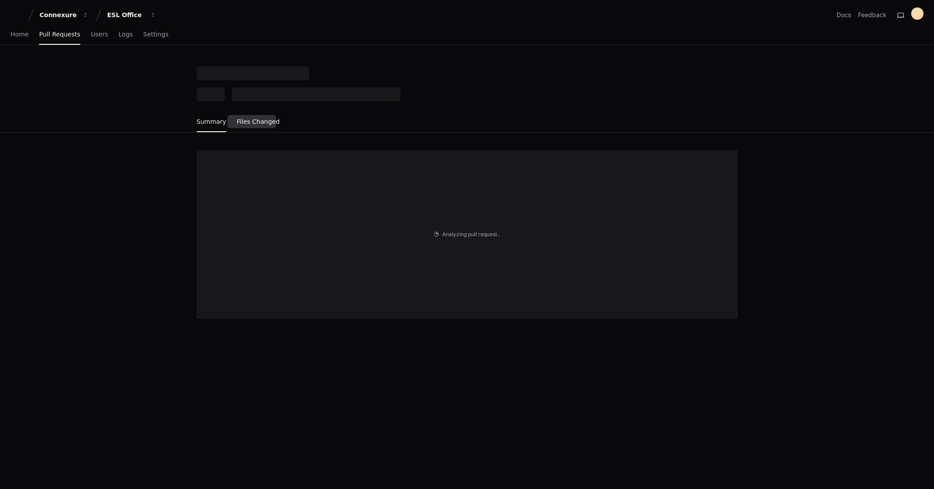 The height and width of the screenshot is (489, 934). Describe the element at coordinates (19, 35) in the screenshot. I see `a: Home` at that location.